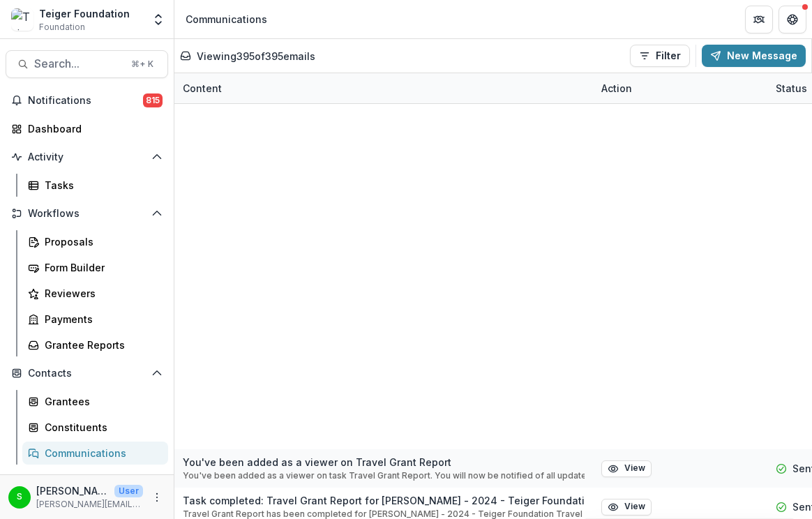 This screenshot has height=519, width=812. What do you see at coordinates (100, 241) in the screenshot?
I see `div: Proposals` at bounding box center [100, 241].